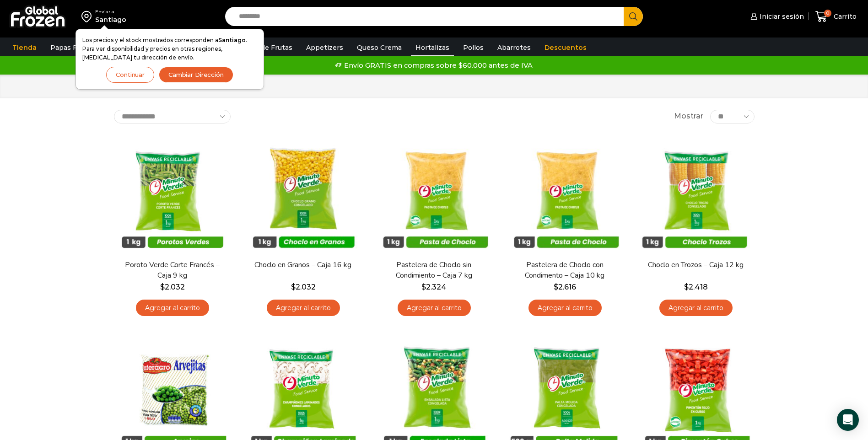 The height and width of the screenshot is (440, 868). Describe the element at coordinates (324, 47) in the screenshot. I see `a: Appetizers` at that location.